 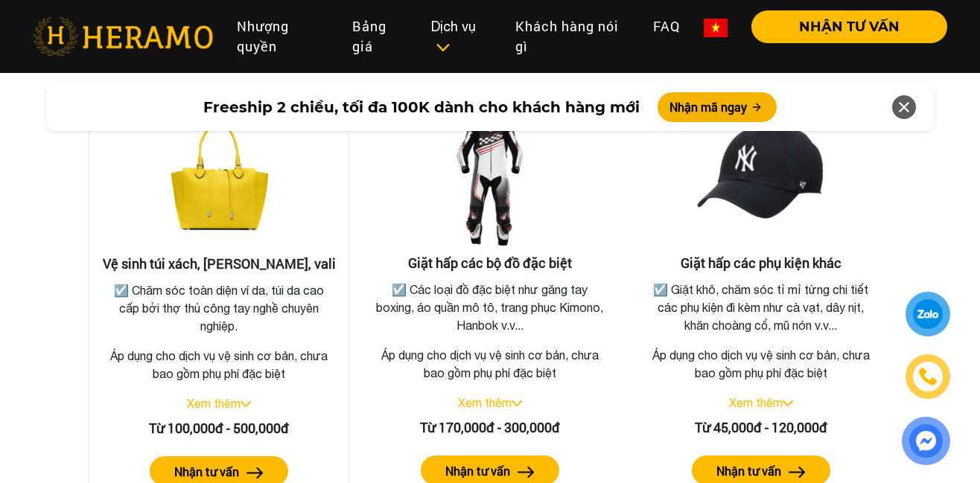 What do you see at coordinates (282, 36) in the screenshot?
I see `a: Nhượng quyền` at bounding box center [282, 36].